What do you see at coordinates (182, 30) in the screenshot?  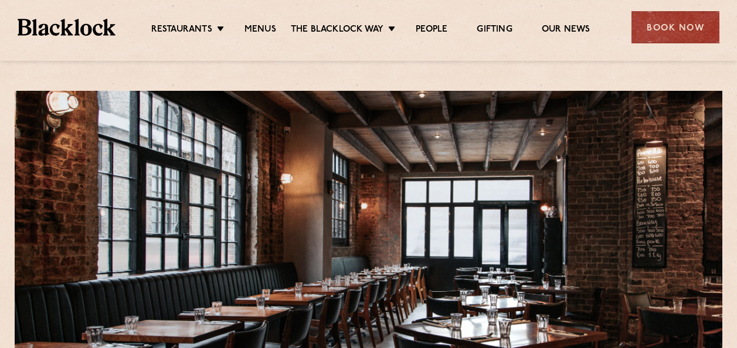 I see `a: Restaurants` at bounding box center [182, 30].